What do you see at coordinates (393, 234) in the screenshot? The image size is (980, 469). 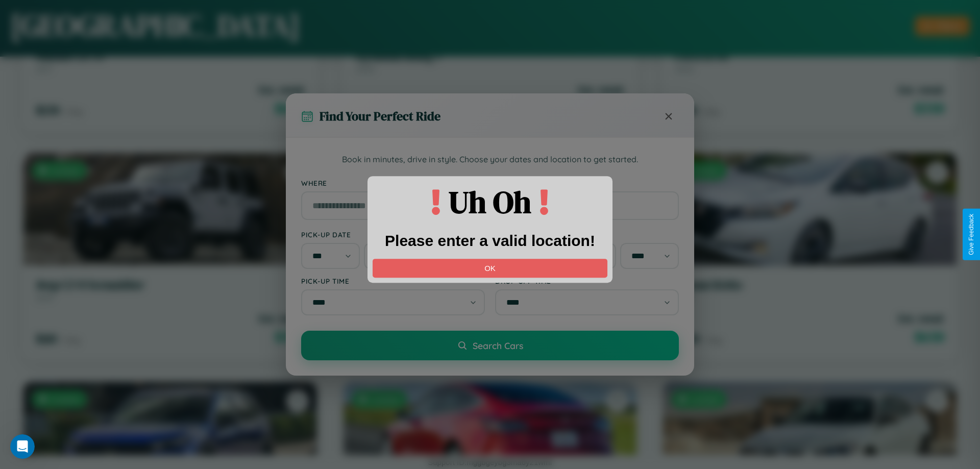 I see `label: Pick-up Date` at bounding box center [393, 234].